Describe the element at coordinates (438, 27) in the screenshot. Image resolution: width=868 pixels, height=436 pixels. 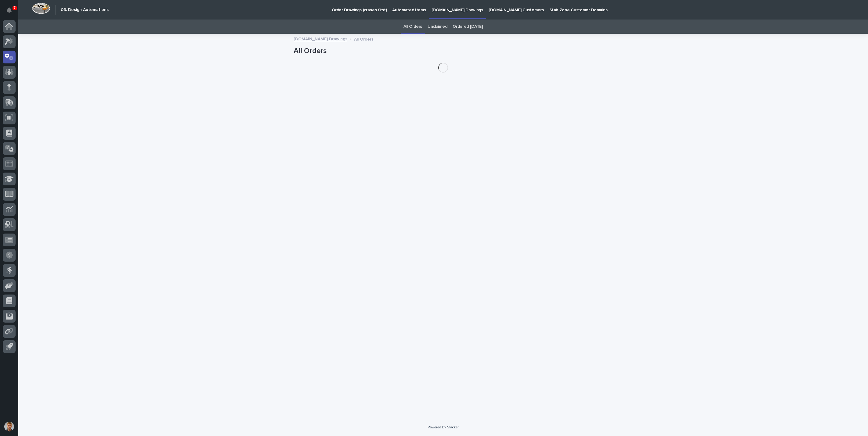
I see `a: Unclaimed` at that location.